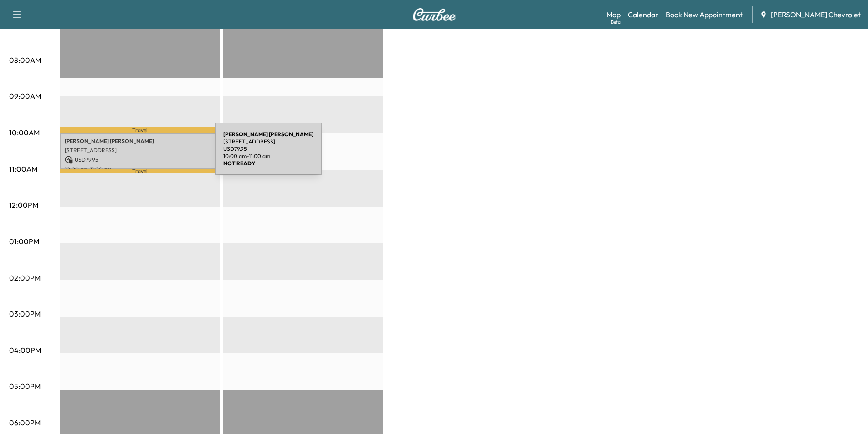 This screenshot has width=868, height=434. What do you see at coordinates (434, 15) in the screenshot?
I see `img: Curbee Logo` at bounding box center [434, 15].